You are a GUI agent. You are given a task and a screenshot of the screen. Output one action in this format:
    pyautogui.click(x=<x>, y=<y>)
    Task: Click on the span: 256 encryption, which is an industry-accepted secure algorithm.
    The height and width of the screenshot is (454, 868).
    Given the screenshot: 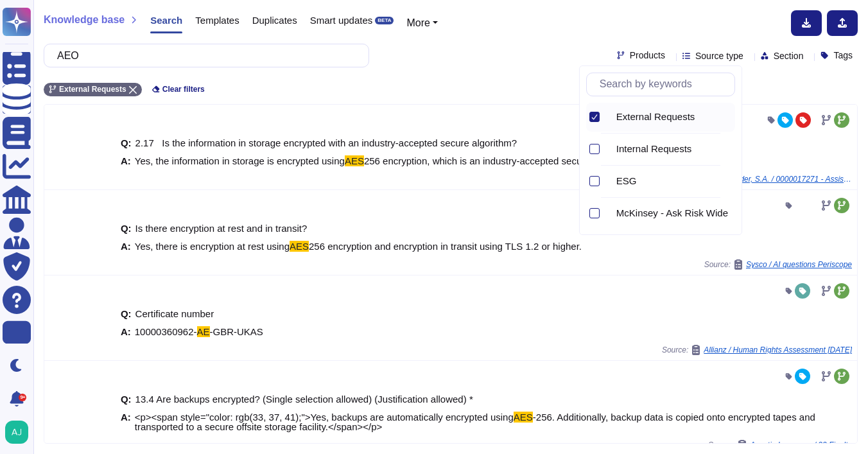 What is the action you would take?
    pyautogui.click(x=500, y=161)
    